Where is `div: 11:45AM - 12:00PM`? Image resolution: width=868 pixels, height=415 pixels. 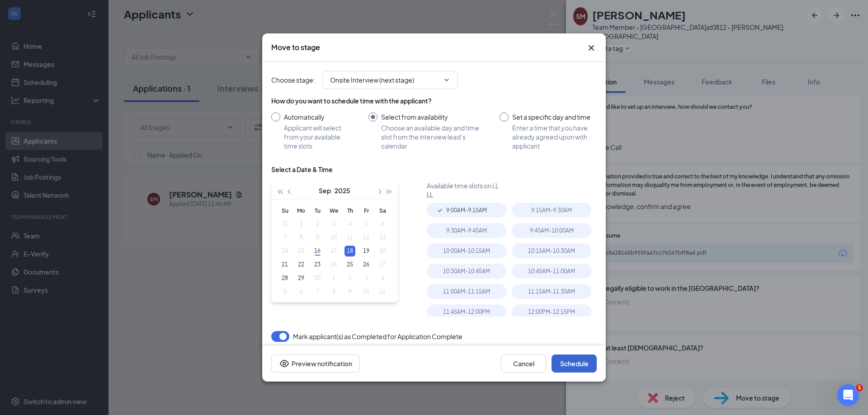 div: 11:45AM - 12:00PM is located at coordinates (467, 312).